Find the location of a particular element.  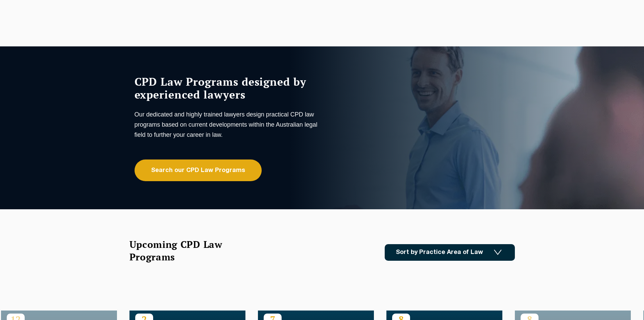

a: Sort by Practice Area of Law is located at coordinates (450, 252).